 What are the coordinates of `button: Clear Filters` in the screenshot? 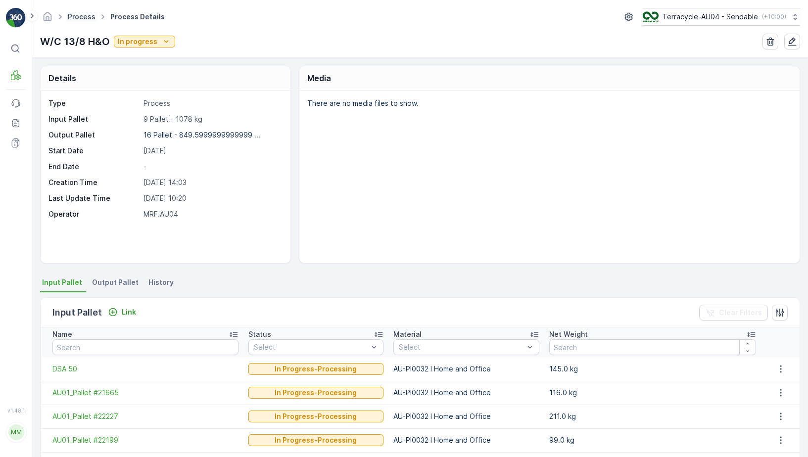 It's located at (733, 313).